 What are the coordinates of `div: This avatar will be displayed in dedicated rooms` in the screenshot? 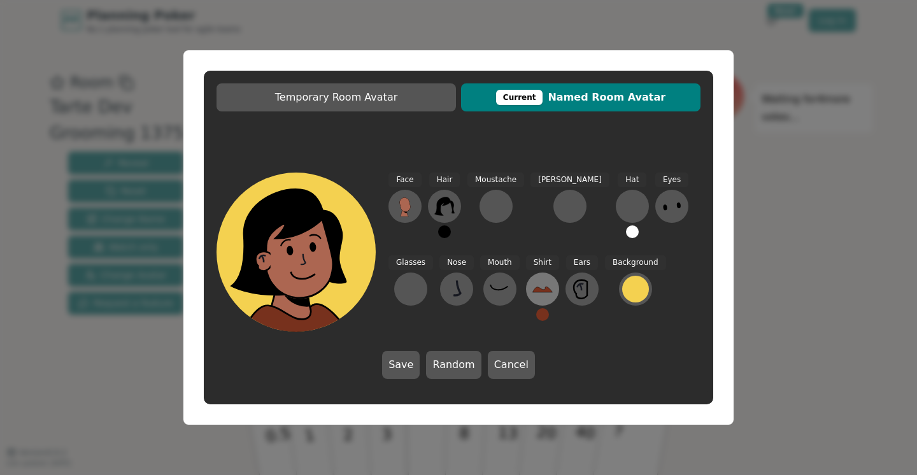 It's located at (520, 97).